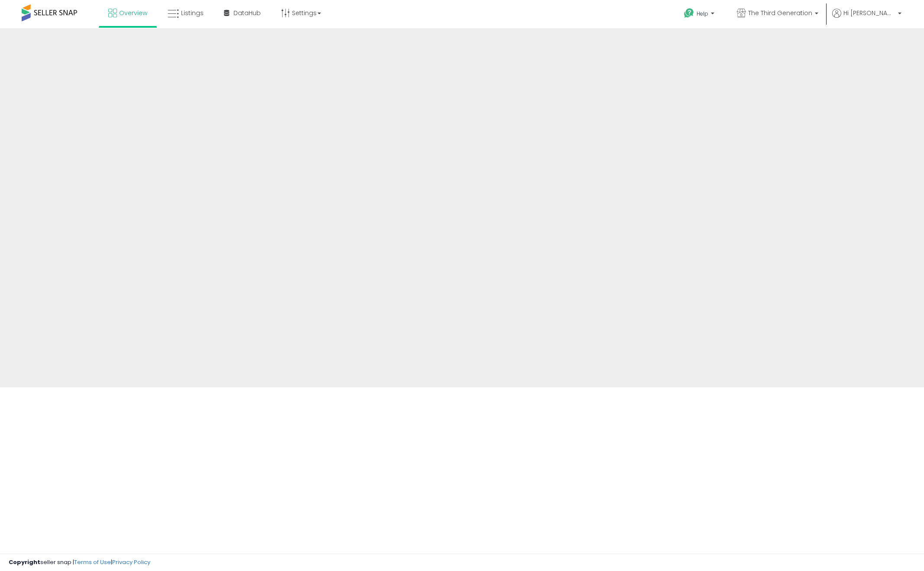 The image size is (924, 571). What do you see at coordinates (780, 13) in the screenshot?
I see `span: The Third Generation` at bounding box center [780, 13].